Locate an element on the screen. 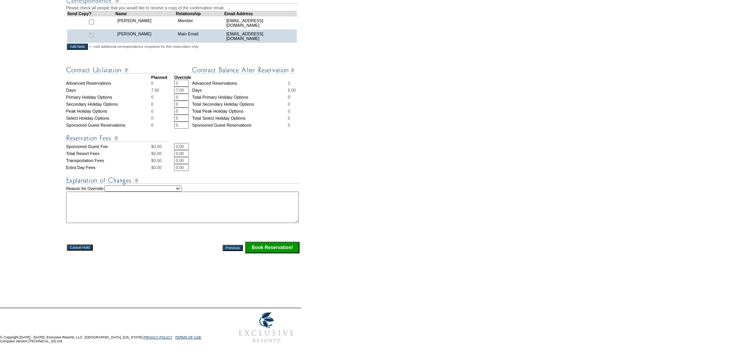 This screenshot has height=354, width=740. td: Reason for Override: is located at coordinates (183, 204).